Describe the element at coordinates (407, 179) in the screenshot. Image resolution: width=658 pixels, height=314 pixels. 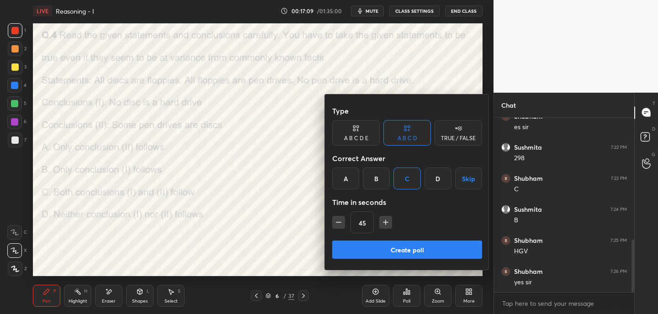
I see `div: C` at that location.